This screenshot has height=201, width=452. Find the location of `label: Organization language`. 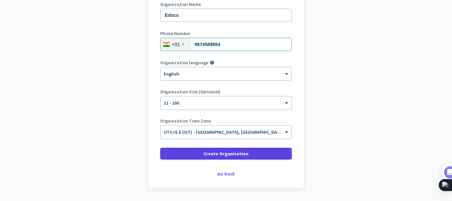

label: Organization language is located at coordinates (184, 63).